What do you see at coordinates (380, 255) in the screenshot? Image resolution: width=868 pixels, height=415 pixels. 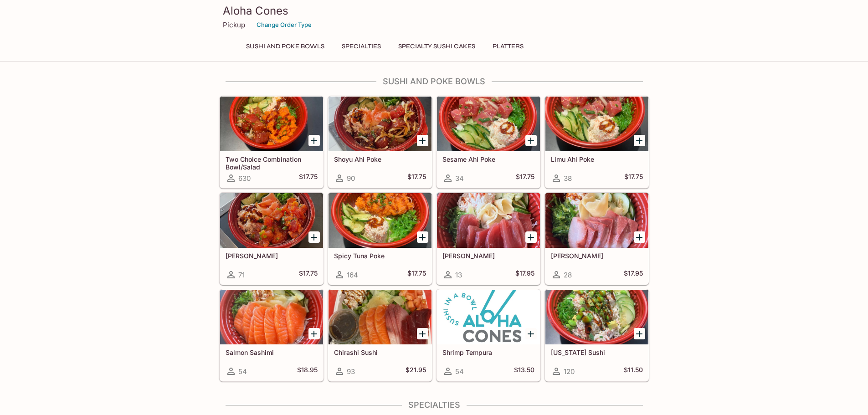 I see `h5: Spicy Tuna Poke` at bounding box center [380, 255].